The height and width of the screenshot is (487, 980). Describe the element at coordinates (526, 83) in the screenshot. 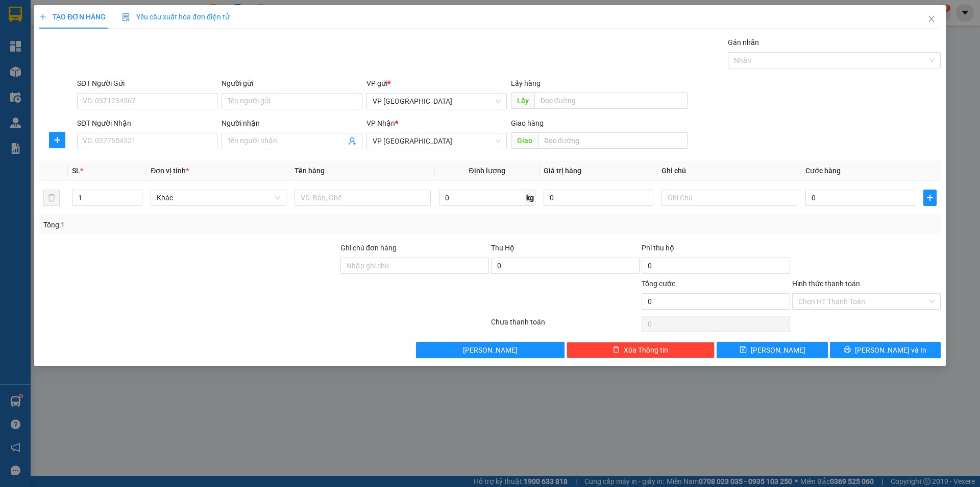

I see `span: Lấy hàng` at that location.